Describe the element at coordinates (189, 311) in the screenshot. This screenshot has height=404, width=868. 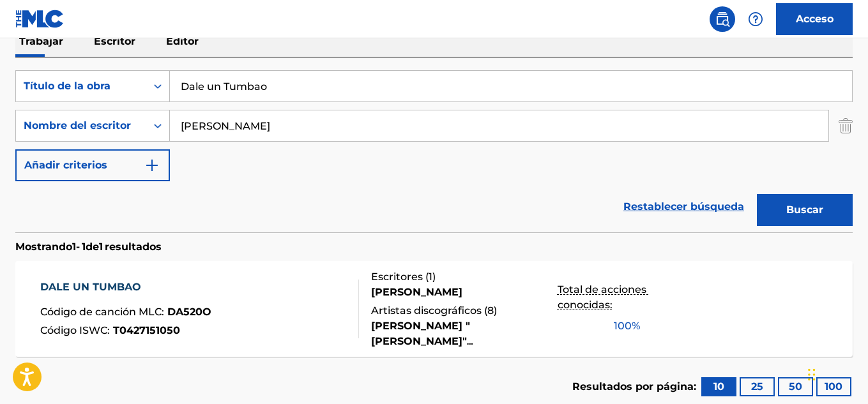
I see `font: DA520O` at that location.